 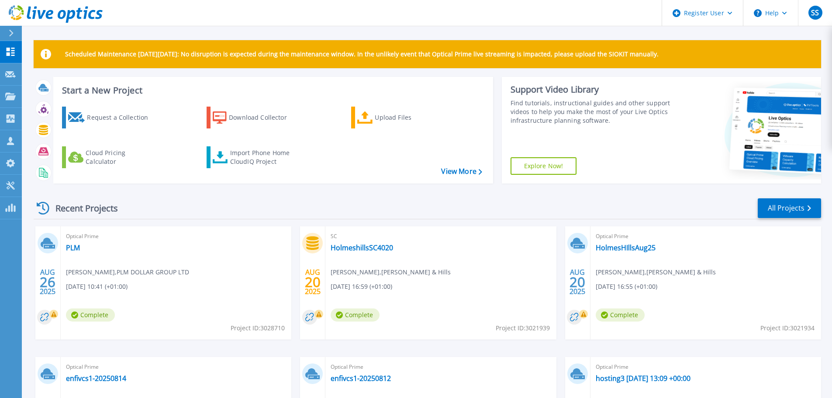 I want to click on span: Project ID: 3021939, so click(x=523, y=328).